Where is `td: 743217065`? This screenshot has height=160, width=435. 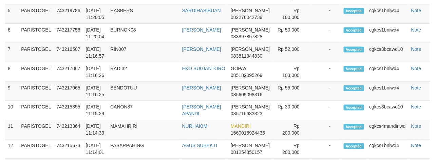 td: 743217065 is located at coordinates (69, 91).